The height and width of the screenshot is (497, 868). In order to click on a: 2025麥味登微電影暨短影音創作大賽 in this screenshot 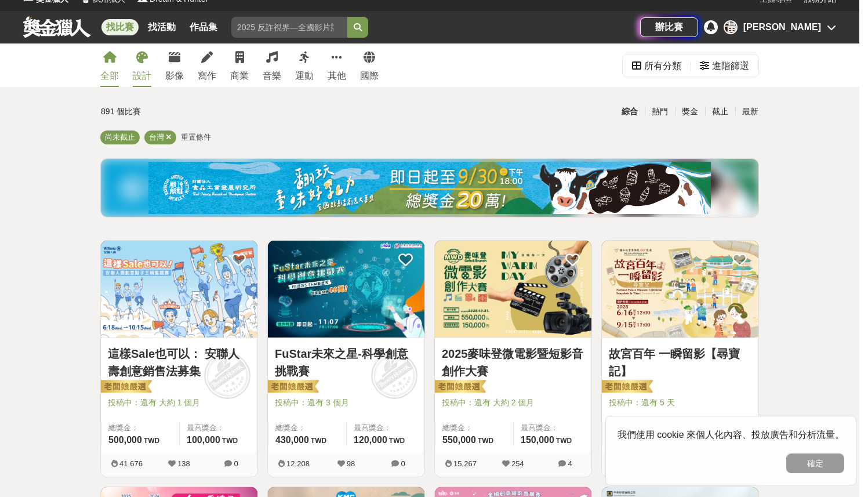, I will do `click(514, 363)`.